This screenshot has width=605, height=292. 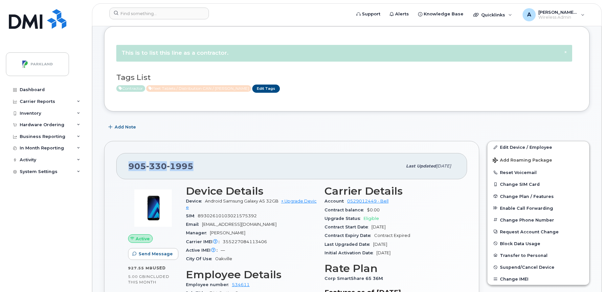 What do you see at coordinates (402, 14) in the screenshot?
I see `span: Alerts` at bounding box center [402, 14].